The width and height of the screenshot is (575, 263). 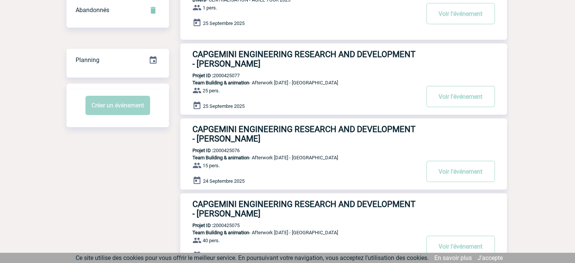 What do you see at coordinates (210, 75) in the screenshot?
I see `p: 2000425077` at bounding box center [210, 75].